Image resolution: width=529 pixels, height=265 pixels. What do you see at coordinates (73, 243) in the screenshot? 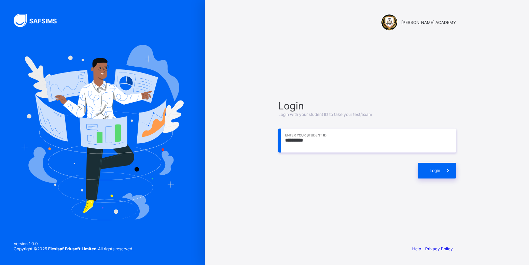
I see `span: Version 1.0.0` at bounding box center [73, 243].